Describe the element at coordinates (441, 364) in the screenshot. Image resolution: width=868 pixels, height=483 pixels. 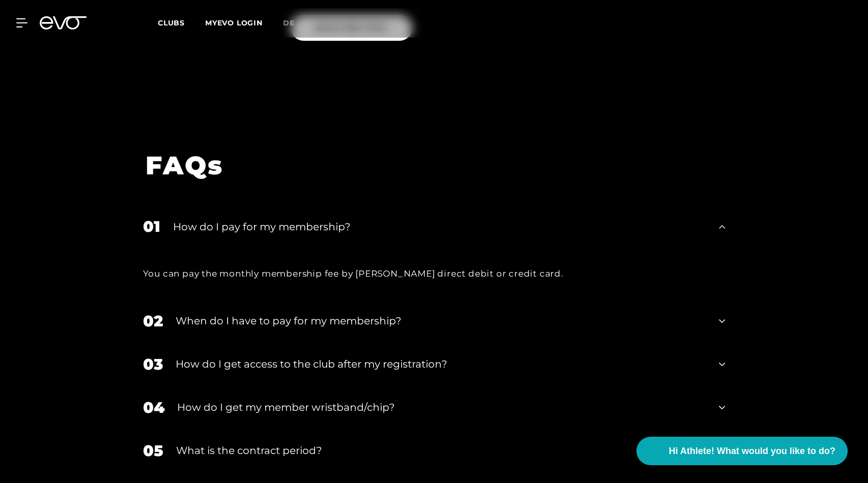
I see `div: How do I get access to the club after my registration?` at that location.